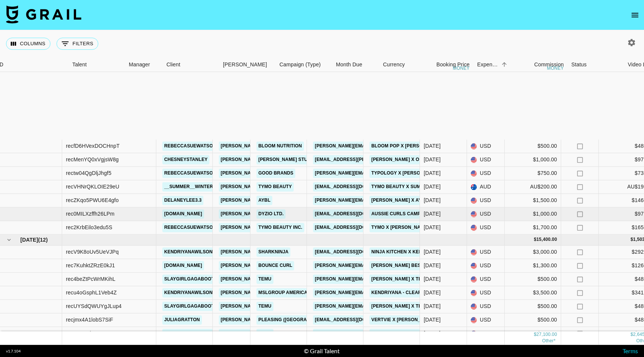 The width and height of the screenshot is (644, 357). Describe the element at coordinates (486, 187) in the screenshot. I see `div: AUD` at that location.